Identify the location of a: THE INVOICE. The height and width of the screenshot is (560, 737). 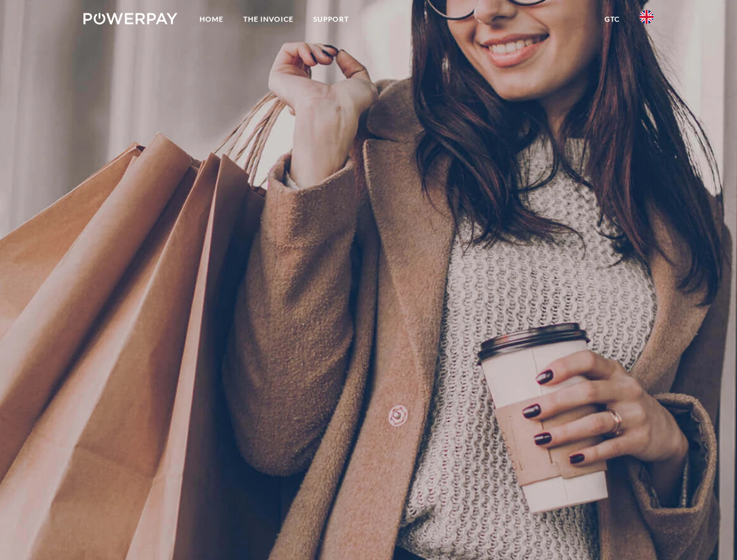
(268, 19).